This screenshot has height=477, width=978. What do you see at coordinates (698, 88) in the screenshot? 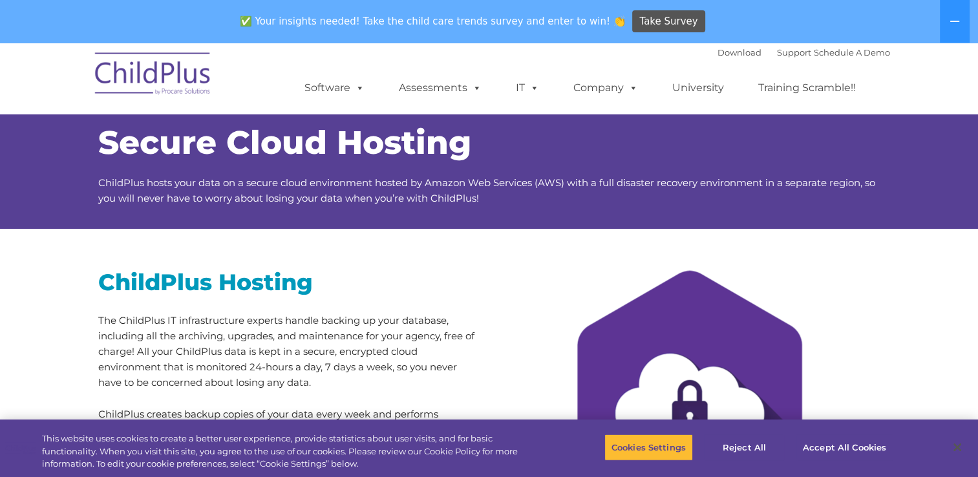
I see `a: University` at bounding box center [698, 88].